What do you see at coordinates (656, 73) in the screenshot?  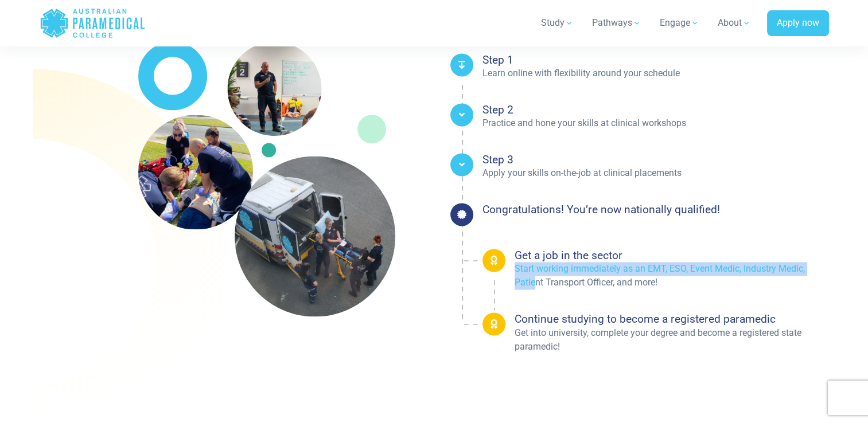 I see `p: Learn online with flexibility around your schedule` at bounding box center [656, 73].